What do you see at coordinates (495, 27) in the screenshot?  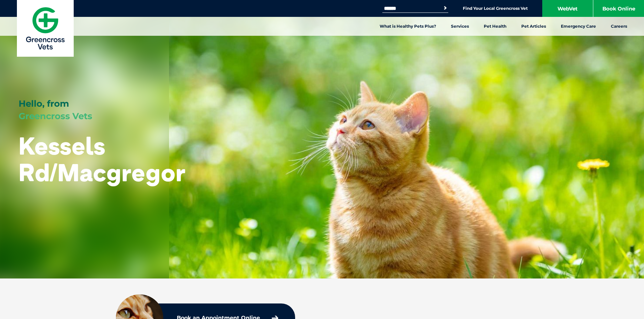 I see `a: Pet Health` at bounding box center [495, 27].